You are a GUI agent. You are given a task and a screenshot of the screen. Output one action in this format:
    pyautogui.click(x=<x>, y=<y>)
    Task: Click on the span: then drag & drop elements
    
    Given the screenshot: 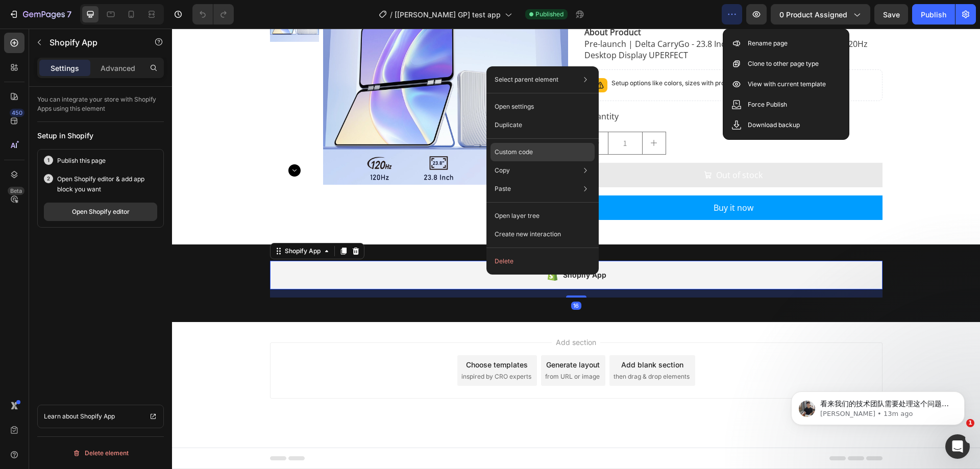 What is the action you would take?
    pyautogui.click(x=479, y=348)
    